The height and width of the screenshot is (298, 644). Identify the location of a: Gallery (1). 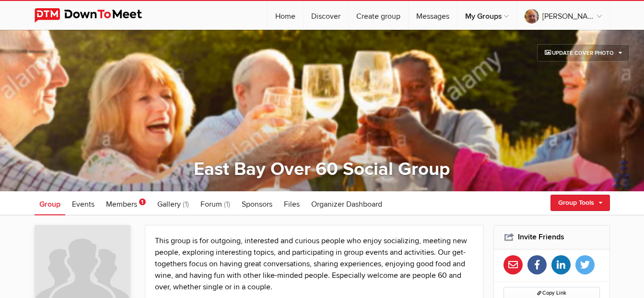
(173, 203).